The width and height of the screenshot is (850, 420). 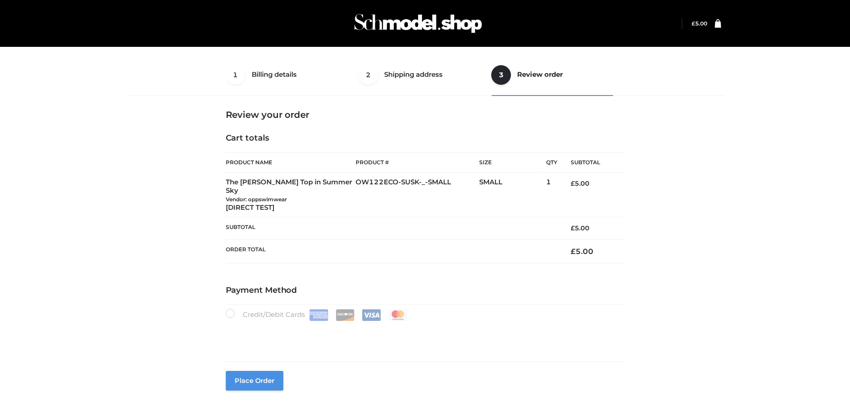 What do you see at coordinates (700, 23) in the screenshot?
I see `a: £5.00` at bounding box center [700, 23].